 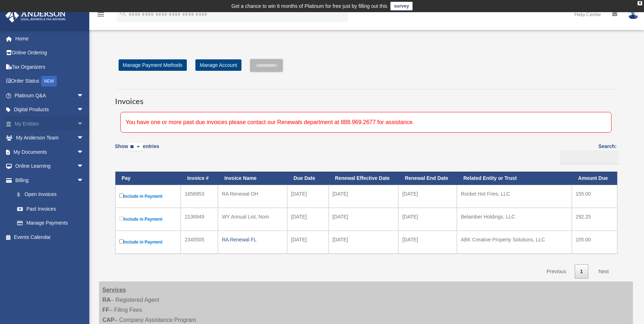 I want to click on div: WY Annual List, Nom, so click(x=252, y=217).